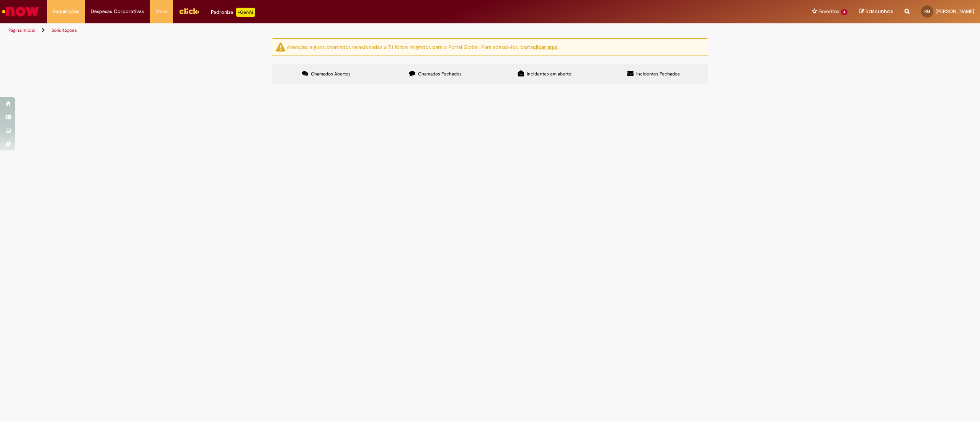 The image size is (980, 422). What do you see at coordinates (161, 12) in the screenshot?
I see `span: More` at bounding box center [161, 12].